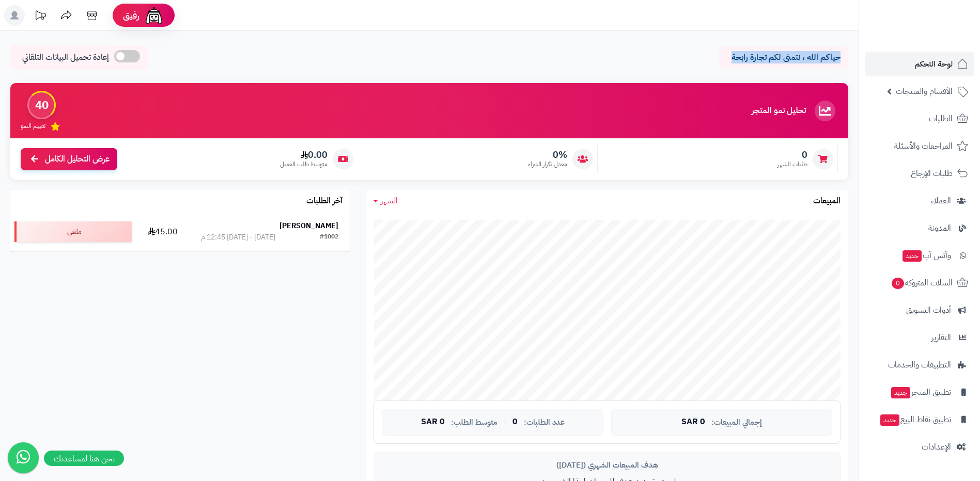 This screenshot has height=481, width=980. I want to click on span: التطبيقات والخدمات, so click(919, 365).